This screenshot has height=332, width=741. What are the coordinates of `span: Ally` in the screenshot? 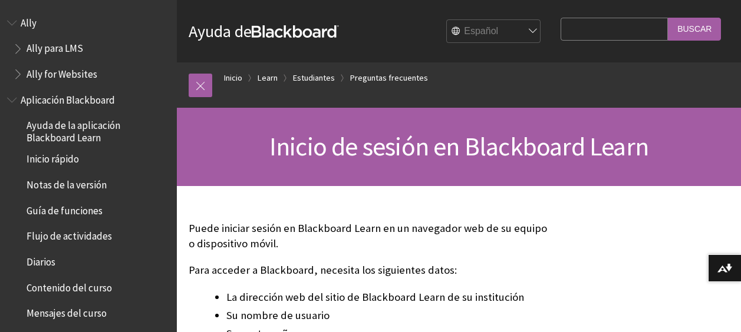 It's located at (28, 21).